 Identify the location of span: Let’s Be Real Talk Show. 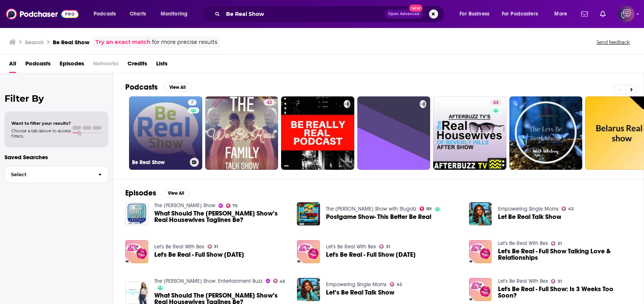
(360, 292).